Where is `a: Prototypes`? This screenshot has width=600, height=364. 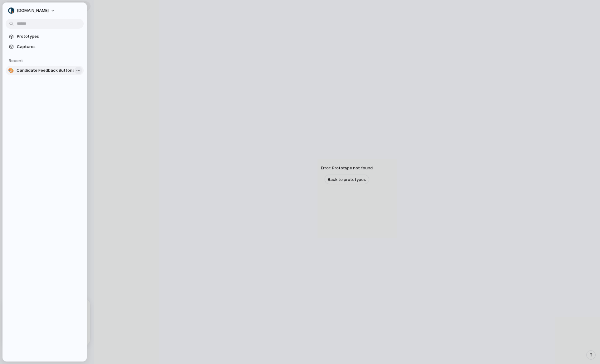
a: Prototypes is located at coordinates (45, 36).